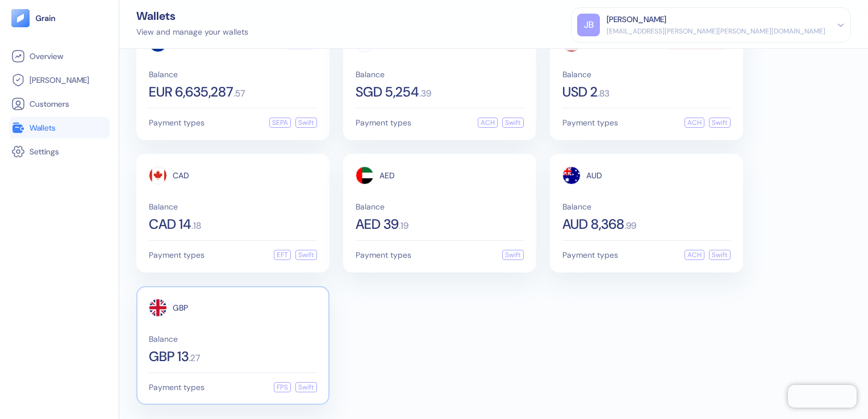  What do you see at coordinates (59, 151) in the screenshot?
I see `a: Settings` at bounding box center [59, 151].